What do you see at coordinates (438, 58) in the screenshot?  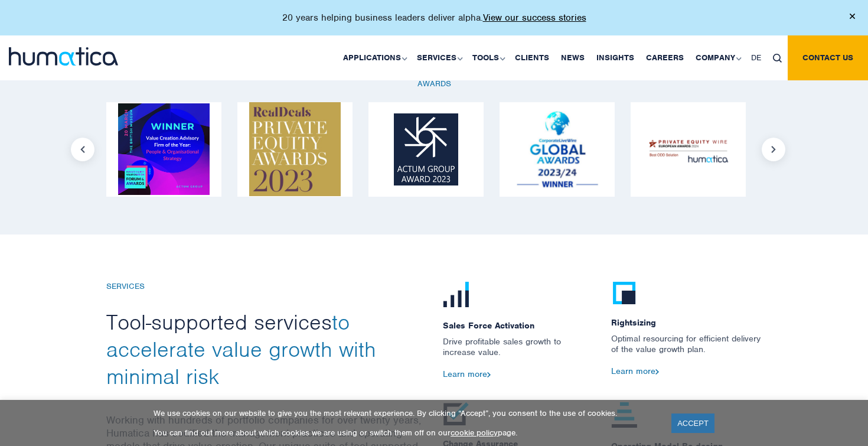 I see `a: Services` at bounding box center [438, 58].